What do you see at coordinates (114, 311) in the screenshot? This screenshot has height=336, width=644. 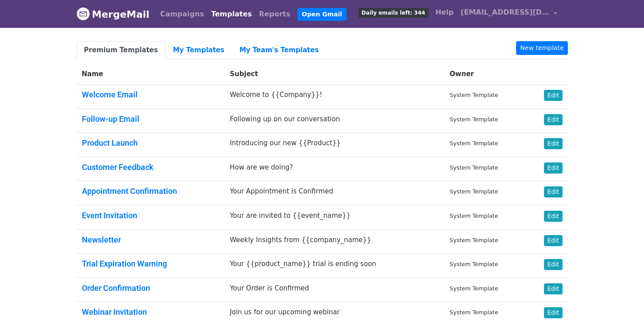 I see `a: Webinar Invitation` at bounding box center [114, 311].